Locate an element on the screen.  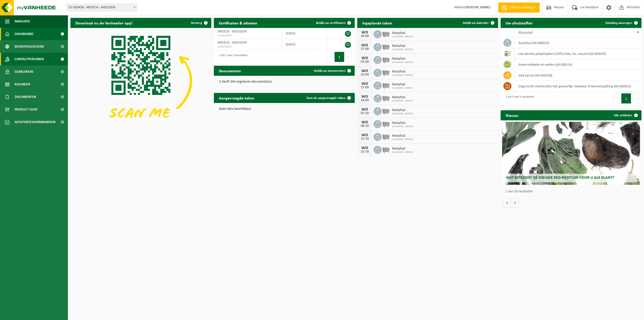
div: 20-08 is located at coordinates (364, 36).